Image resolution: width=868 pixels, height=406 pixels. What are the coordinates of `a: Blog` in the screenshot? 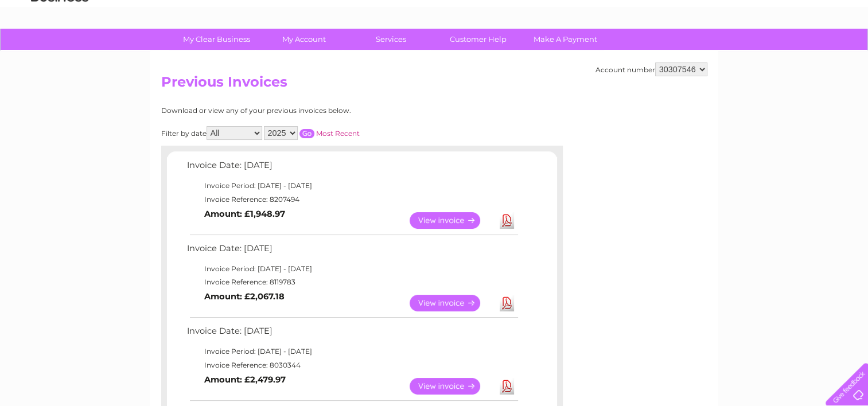 It's located at (776, 53).